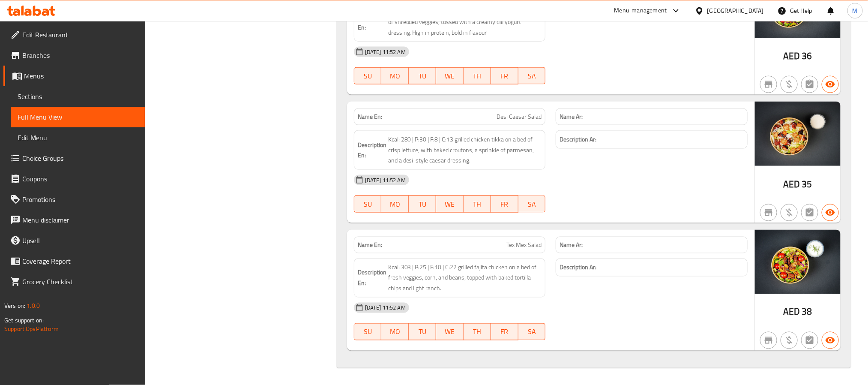  I want to click on span: Edit Restaurant, so click(80, 35).